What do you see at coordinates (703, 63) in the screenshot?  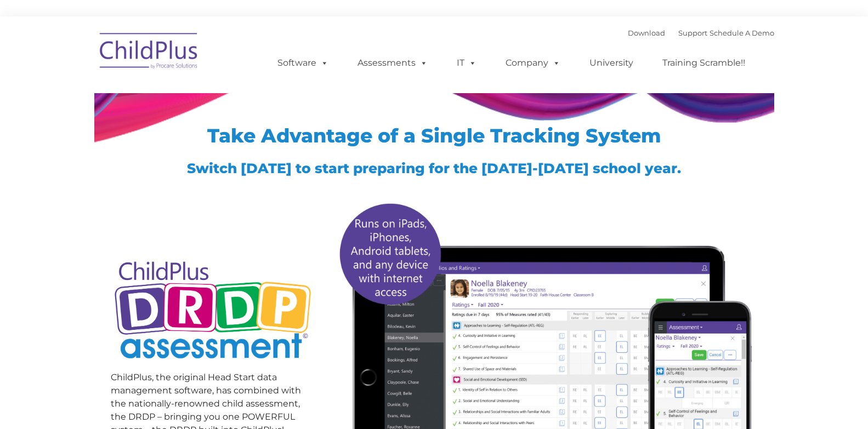 I see `a: Training Scramble!!` at bounding box center [703, 63].